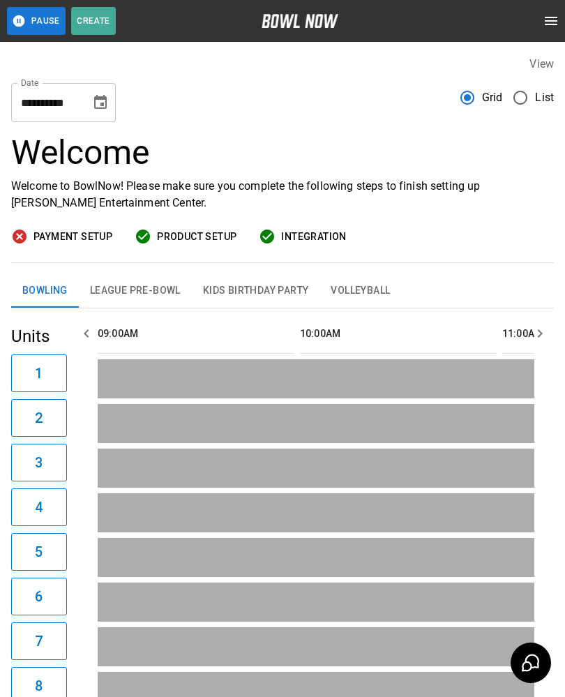 This screenshot has height=697, width=565. What do you see at coordinates (313, 237) in the screenshot?
I see `span: Integration` at bounding box center [313, 237].